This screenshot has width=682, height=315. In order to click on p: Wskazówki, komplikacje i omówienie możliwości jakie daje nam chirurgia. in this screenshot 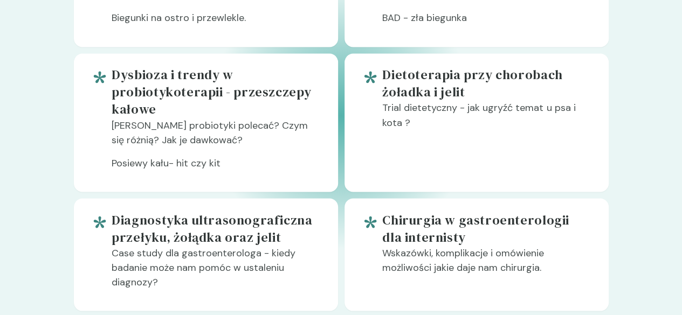, I will do `click(486, 265)`.